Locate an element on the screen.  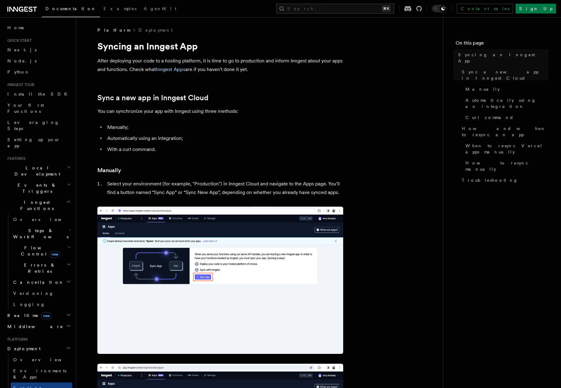
span: Cancellation is located at coordinates (37, 282).